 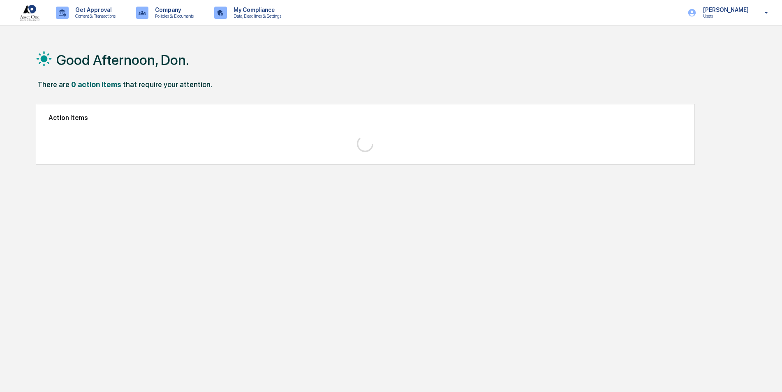 I want to click on img: logo, so click(x=30, y=13).